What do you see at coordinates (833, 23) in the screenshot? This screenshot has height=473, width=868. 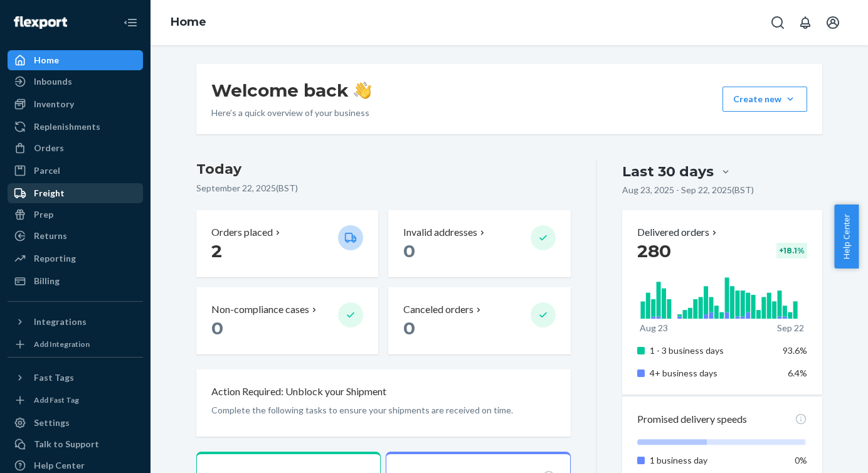 I see `button: Open account menu` at bounding box center [833, 23].